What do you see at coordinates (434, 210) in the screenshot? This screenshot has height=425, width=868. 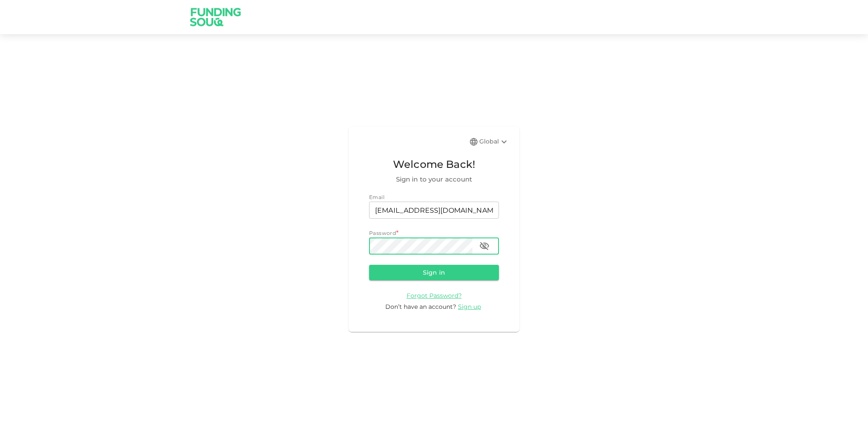 I see `input: email` at bounding box center [434, 210].